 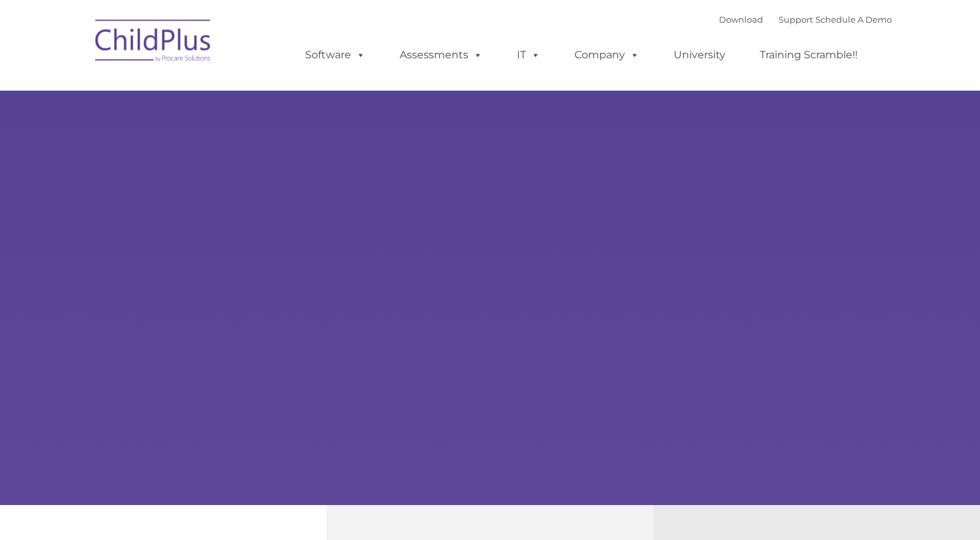 What do you see at coordinates (528, 55) in the screenshot?
I see `a: IT` at bounding box center [528, 55].